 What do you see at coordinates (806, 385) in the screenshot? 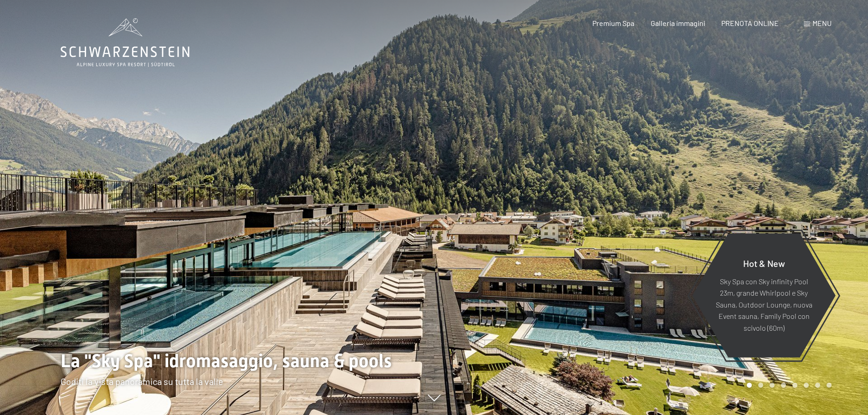
I see `div: Carousel Page 6` at bounding box center [806, 385].